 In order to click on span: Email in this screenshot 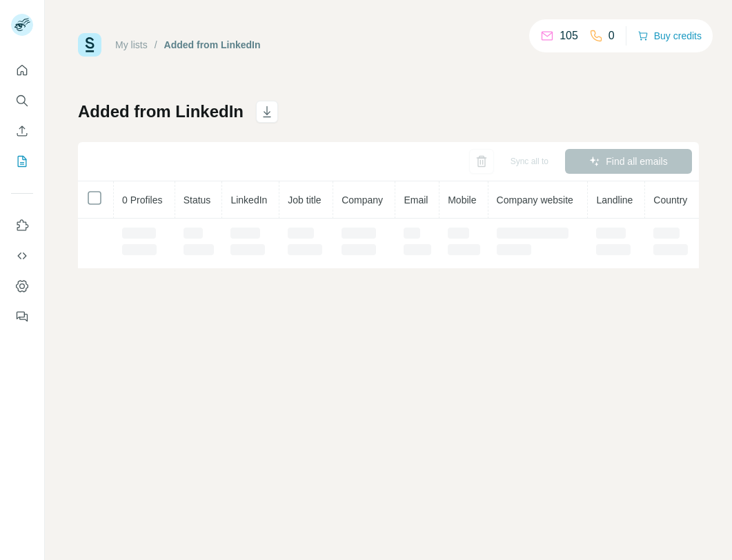, I will do `click(415, 200)`.